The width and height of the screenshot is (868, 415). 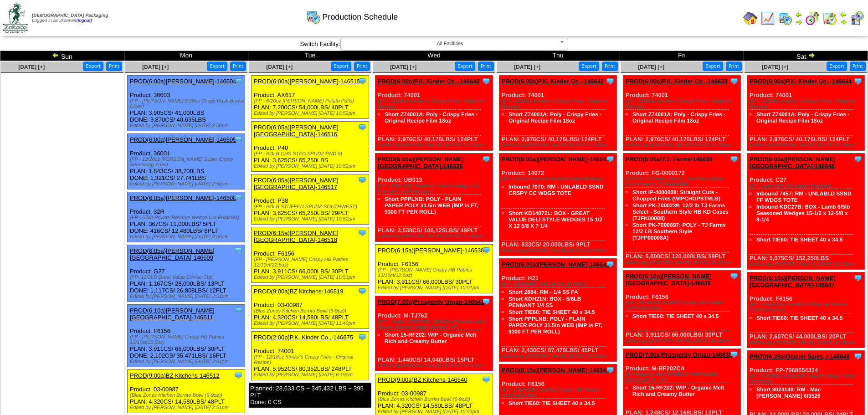 I want to click on a: PROD(6:00a)P.K, Kinder Co.,-146642, so click(x=553, y=81).